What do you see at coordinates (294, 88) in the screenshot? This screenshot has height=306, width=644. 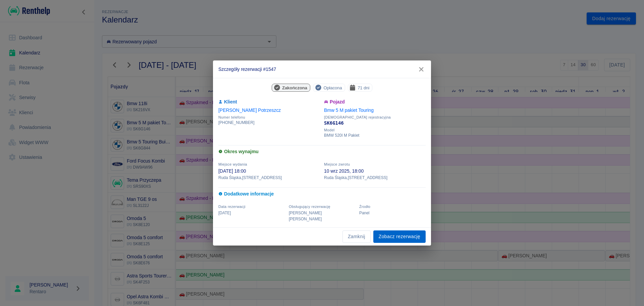 I see `span: Zakończona` at bounding box center [294, 88].